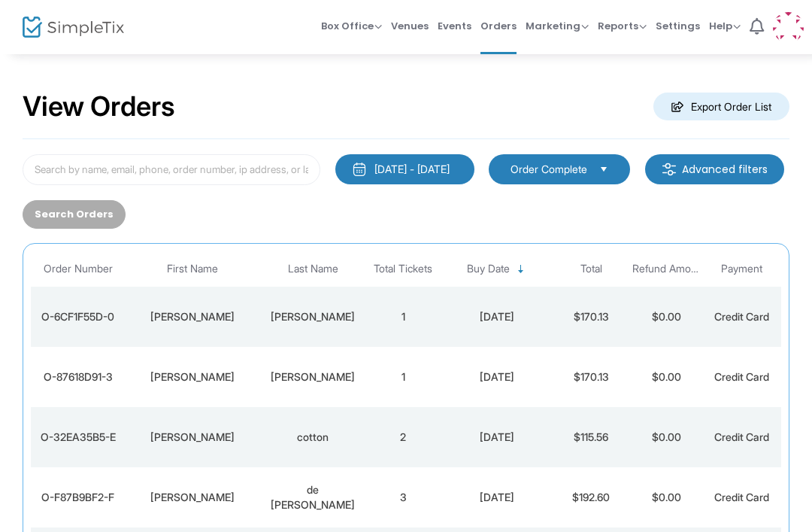 The height and width of the screenshot is (532, 812). Describe the element at coordinates (313, 437) in the screenshot. I see `div: cotton` at that location.